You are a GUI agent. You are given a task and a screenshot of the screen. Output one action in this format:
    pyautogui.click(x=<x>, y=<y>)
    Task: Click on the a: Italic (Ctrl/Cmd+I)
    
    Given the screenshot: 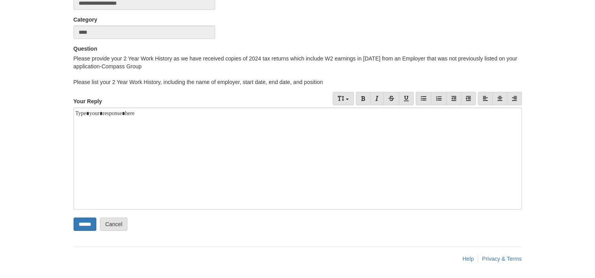 What is the action you would take?
    pyautogui.click(x=377, y=99)
    